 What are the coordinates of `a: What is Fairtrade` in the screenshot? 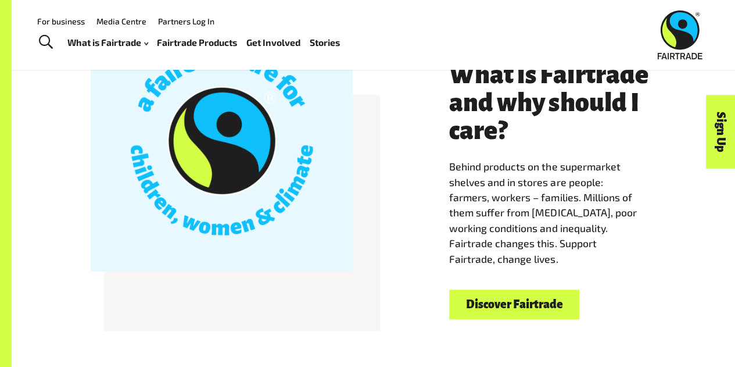 It's located at (107, 42).